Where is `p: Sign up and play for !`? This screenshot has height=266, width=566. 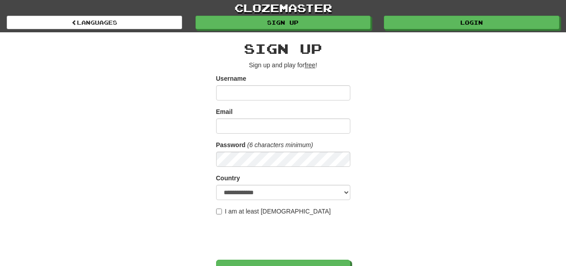 p: Sign up and play for ! is located at coordinates (283, 65).